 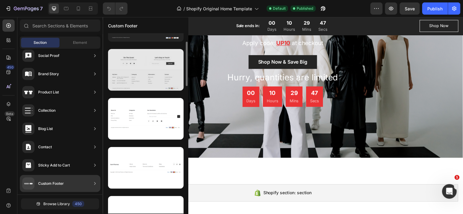 I want to click on p: Sale ends in:, so click(x=148, y=9).